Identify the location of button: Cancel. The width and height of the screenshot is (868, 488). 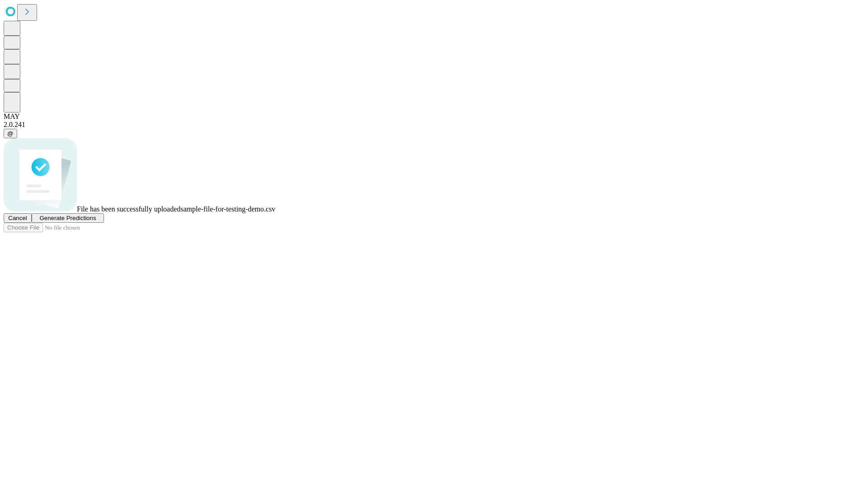
(18, 218).